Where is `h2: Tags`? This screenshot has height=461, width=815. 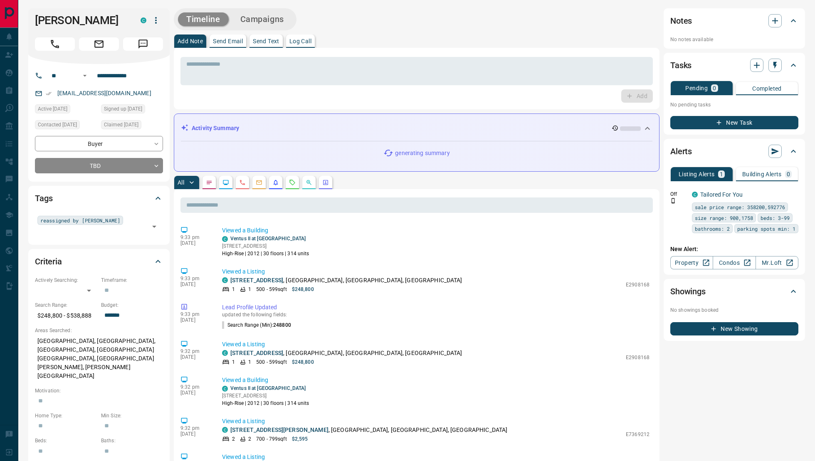
h2: Tags is located at coordinates (44, 198).